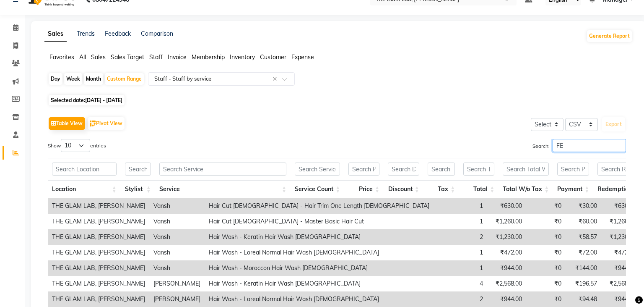 The width and height of the screenshot is (644, 307). Describe the element at coordinates (118, 33) in the screenshot. I see `a: Feedback` at that location.